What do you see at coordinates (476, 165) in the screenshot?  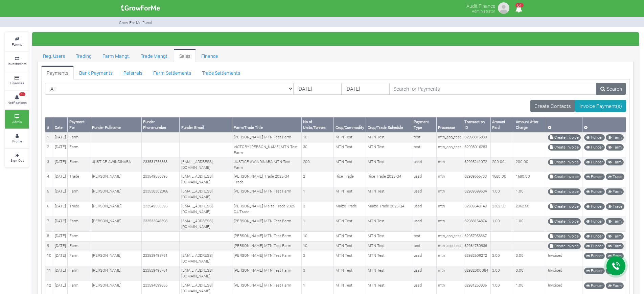 I see `td: 62995241072` at bounding box center [476, 165].